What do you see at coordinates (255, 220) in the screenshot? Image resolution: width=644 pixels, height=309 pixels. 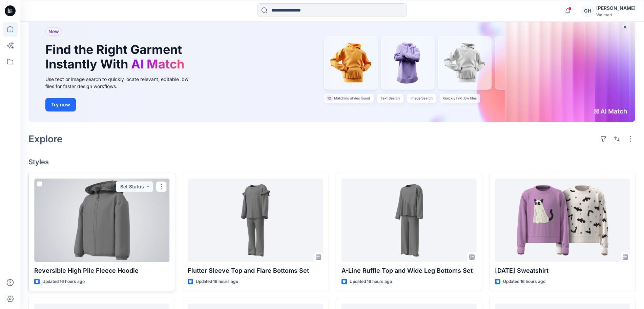 I see `a: Flutter Sleeve Top and Flare Bottoms Set` at bounding box center [255, 220].